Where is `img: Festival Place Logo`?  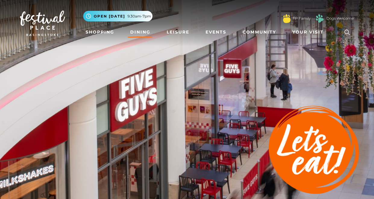 img: Festival Place Logo is located at coordinates (43, 23).